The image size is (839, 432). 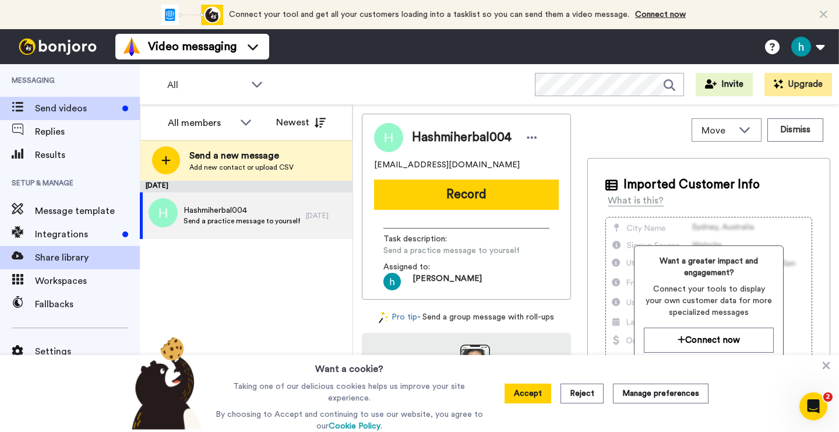 What do you see at coordinates (164, 383) in the screenshot?
I see `img: bear-with-cookie.png` at bounding box center [164, 383].